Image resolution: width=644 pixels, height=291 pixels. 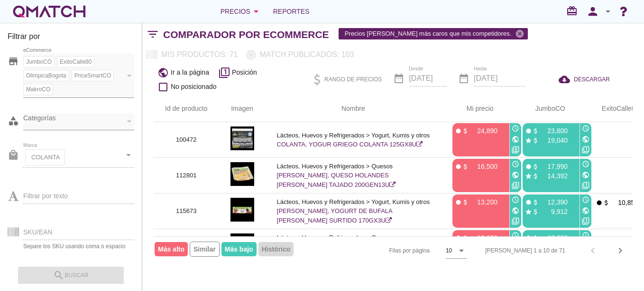 What do you see at coordinates (483, 237) in the screenshot?
I see `p: 18,150` at bounding box center [483, 237].